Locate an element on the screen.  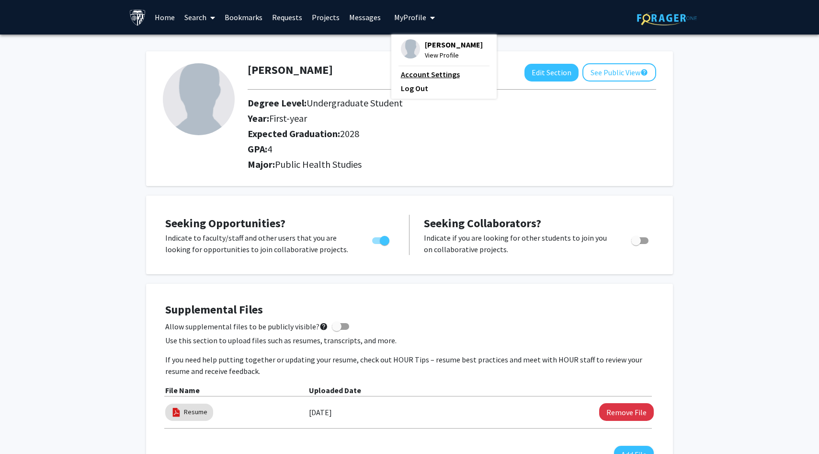
img: pdf_icon.png is located at coordinates (176, 412).